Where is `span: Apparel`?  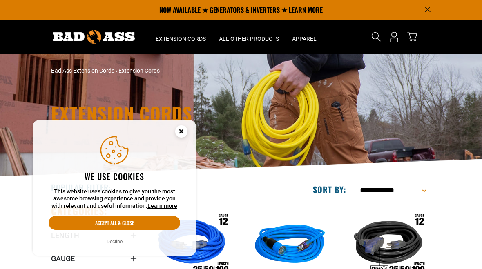 span: Apparel is located at coordinates (305, 39).